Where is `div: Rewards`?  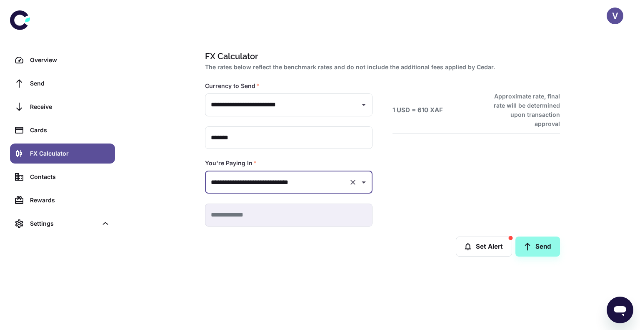 div: Rewards is located at coordinates (70, 200).